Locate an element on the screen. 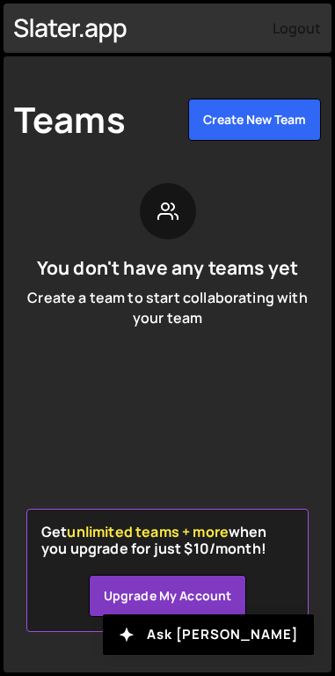  h2: You don't have any teams yet is located at coordinates (167, 267).